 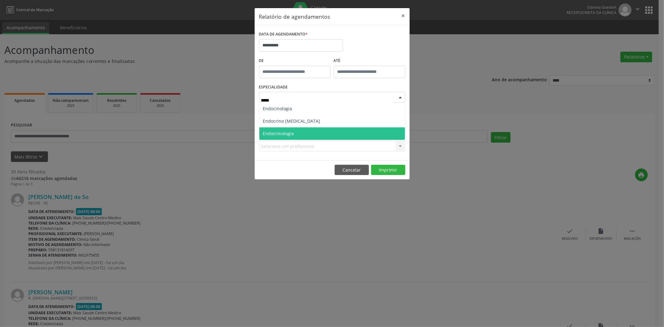 I want to click on label: ATÉ, so click(x=370, y=61).